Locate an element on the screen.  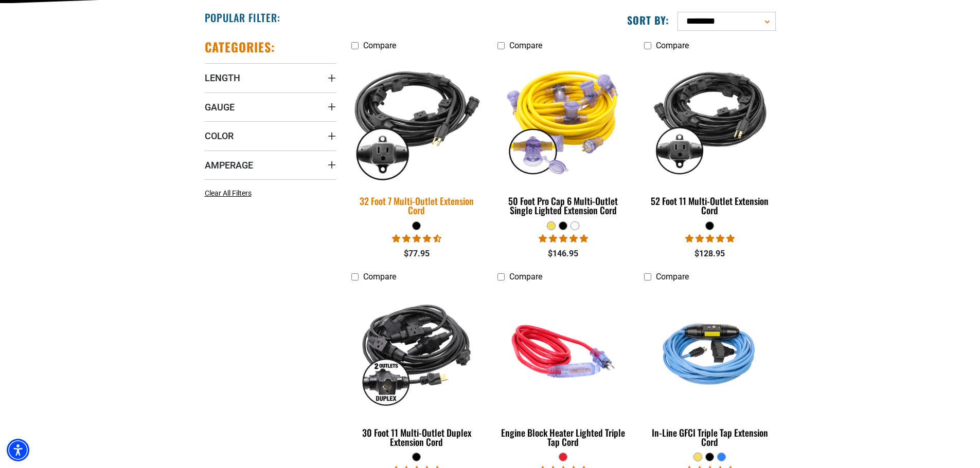
a: black 32 Foot 7 Multi-Outlet Extension Cord is located at coordinates (416, 138).